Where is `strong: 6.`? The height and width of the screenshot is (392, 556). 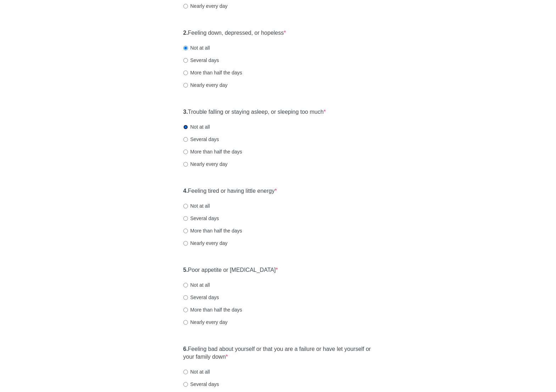 strong: 6. is located at coordinates (185, 349).